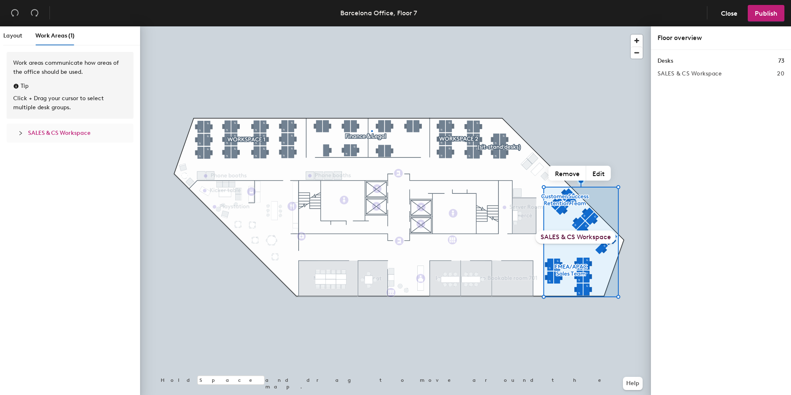 This screenshot has height=395, width=791. I want to click on h2: 20, so click(781, 74).